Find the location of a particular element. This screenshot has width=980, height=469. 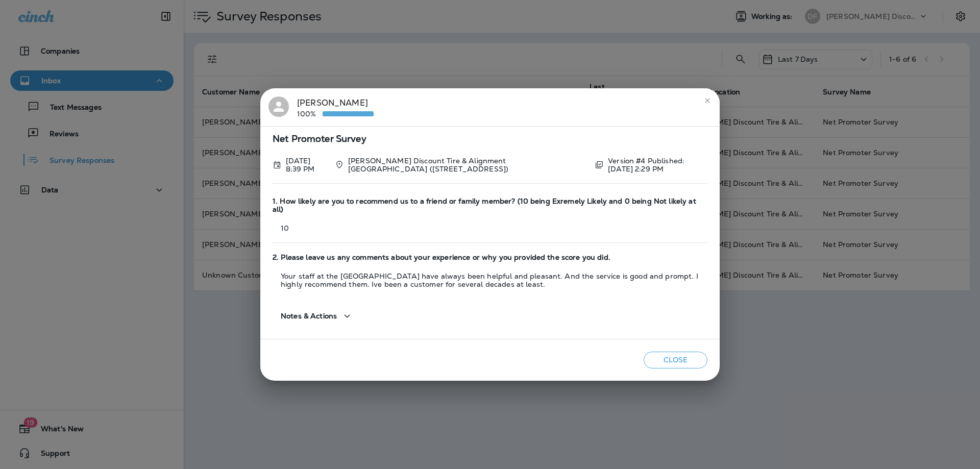

span: Net Promoter Survey is located at coordinates (490, 139).